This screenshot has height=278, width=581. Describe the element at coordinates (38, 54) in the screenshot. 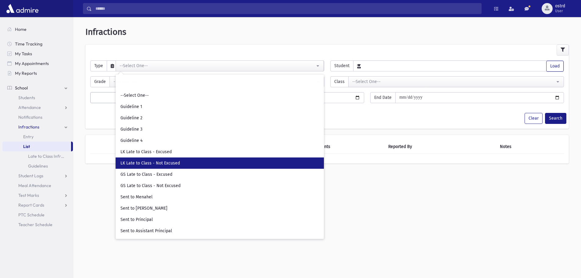

I see `a: My Tasks` at that location.